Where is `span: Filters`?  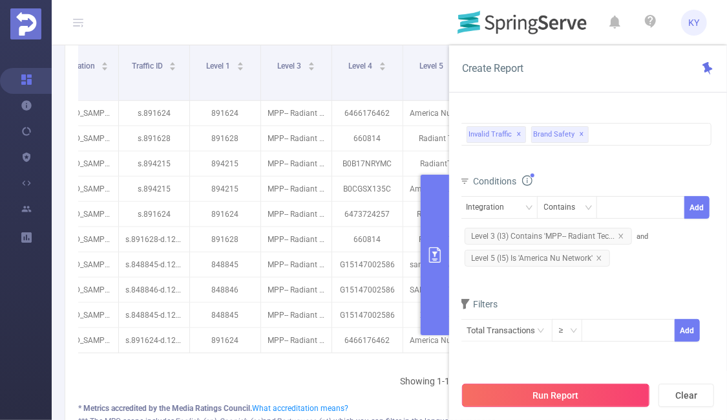 span: Filters is located at coordinates (479, 304).